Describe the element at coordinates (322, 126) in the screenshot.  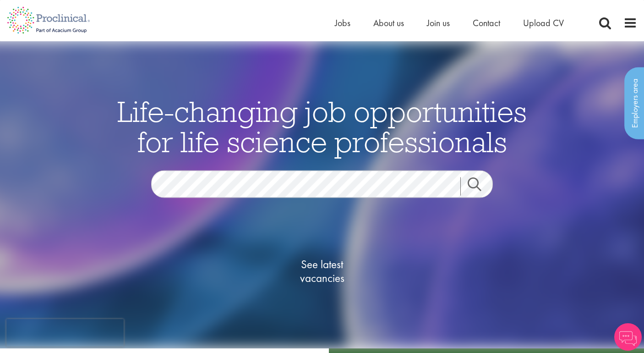
I see `span: Life-changing job opportunities for life science professionals` at that location.